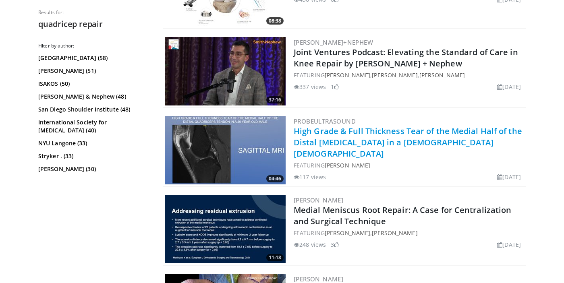 The image size is (564, 283). What do you see at coordinates (95, 46) in the screenshot?
I see `h3: Filter by author:` at bounding box center [95, 46].